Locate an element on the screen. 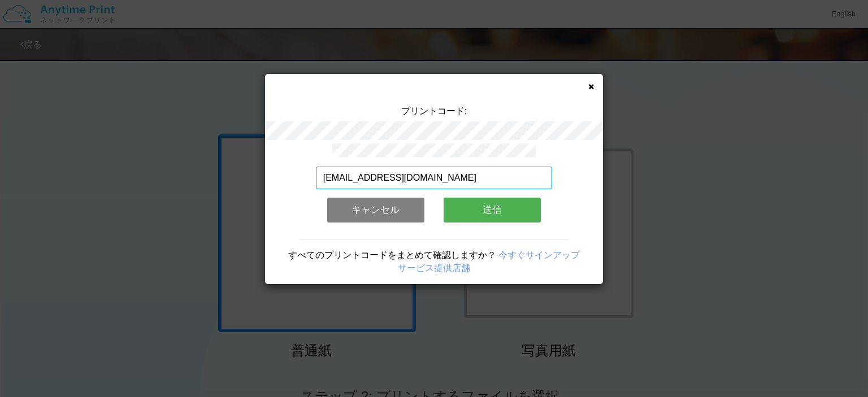  span: プリントコード: is located at coordinates (434, 111).